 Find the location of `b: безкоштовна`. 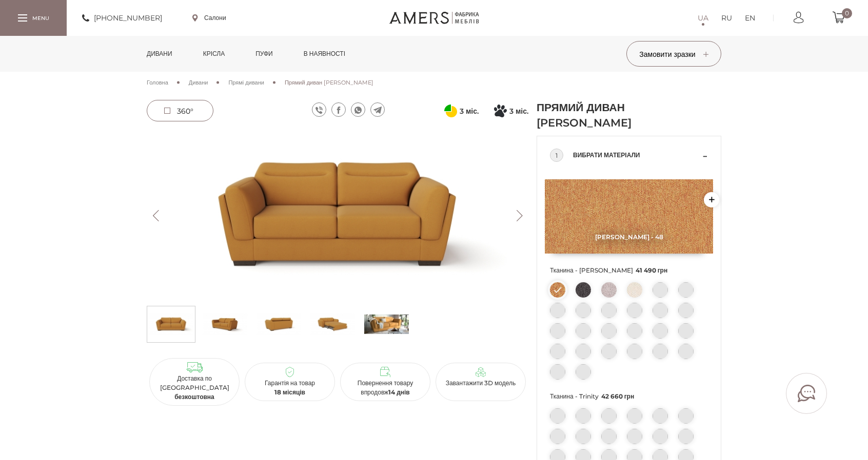

b: безкоштовна is located at coordinates (195, 397).